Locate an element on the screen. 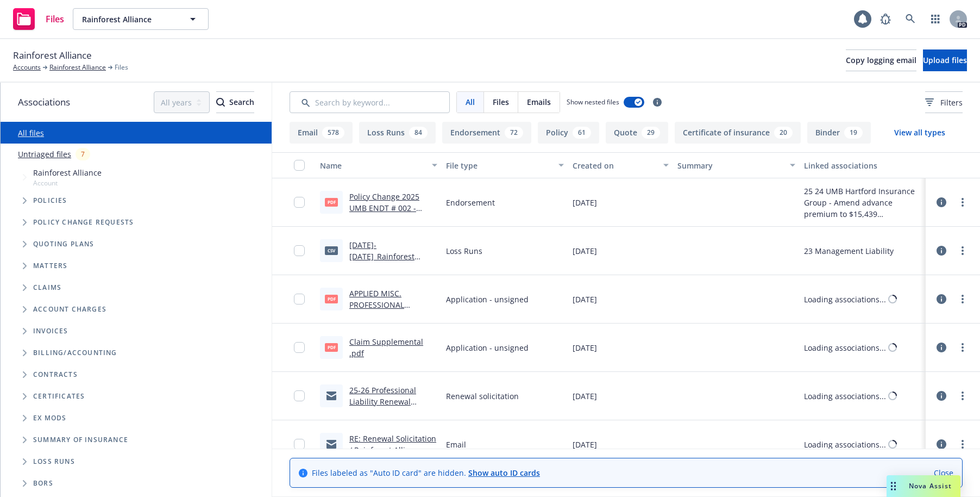 This screenshot has height=497, width=980. button: Linked associations is located at coordinates (863, 165).